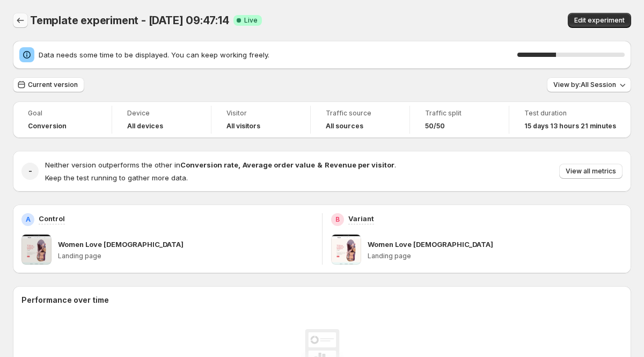 The width and height of the screenshot is (644, 357). What do you see at coordinates (590, 171) in the screenshot?
I see `span: View all metrics` at bounding box center [590, 171].